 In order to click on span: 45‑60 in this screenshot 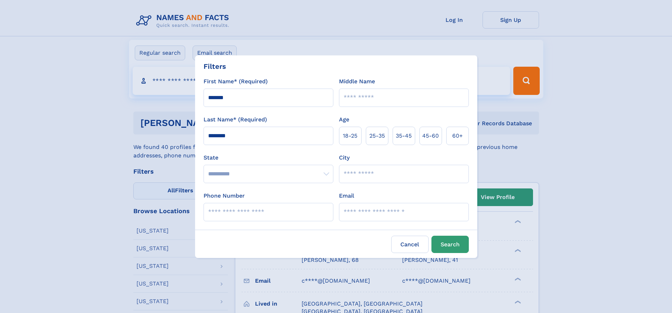, I will do `click(430, 136)`.